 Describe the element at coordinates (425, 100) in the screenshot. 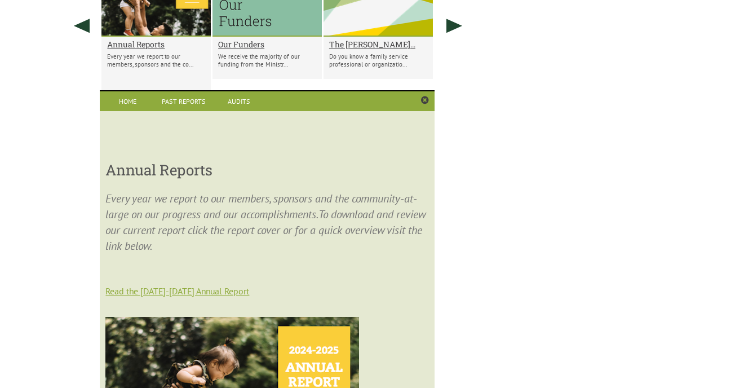

I see `a: Close` at that location.